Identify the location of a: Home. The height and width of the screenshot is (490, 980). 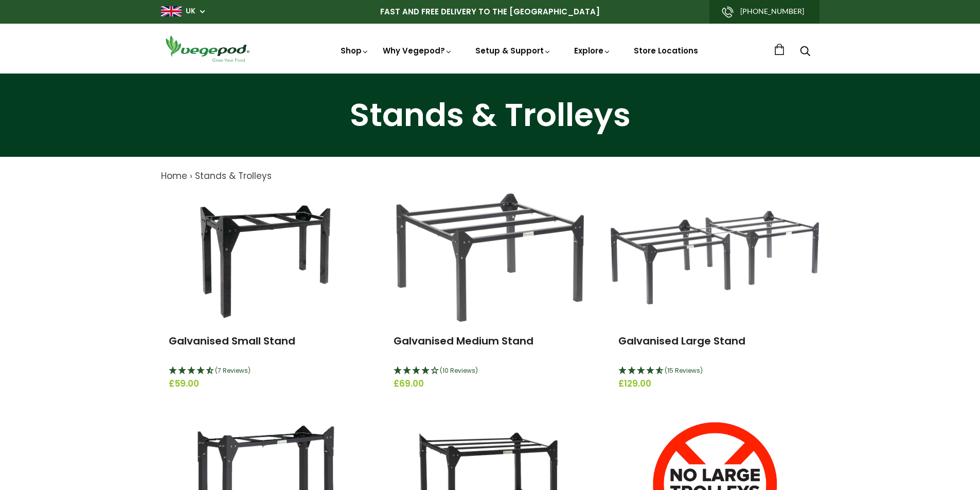
(174, 176).